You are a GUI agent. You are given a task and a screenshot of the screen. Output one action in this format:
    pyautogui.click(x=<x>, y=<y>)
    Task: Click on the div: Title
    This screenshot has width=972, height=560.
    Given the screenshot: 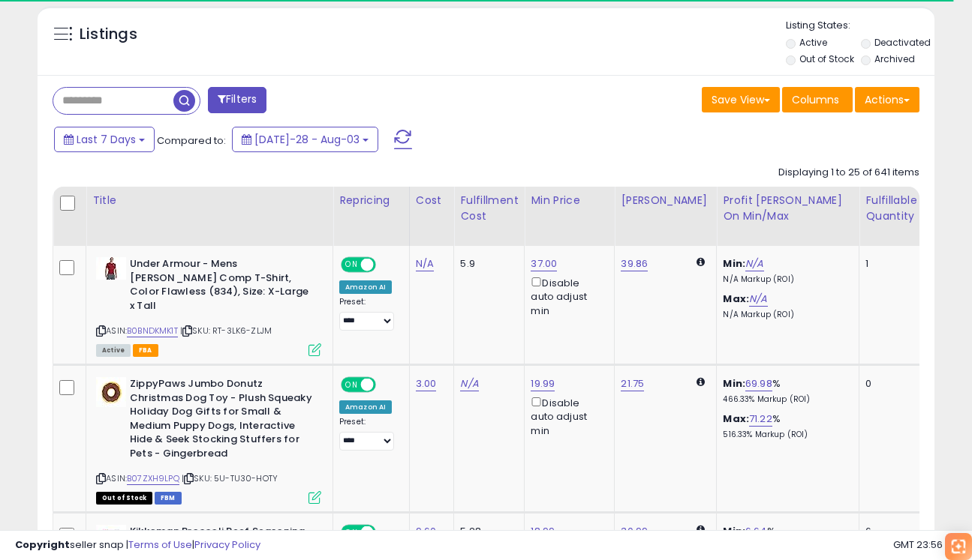 What is the action you would take?
    pyautogui.click(x=209, y=200)
    